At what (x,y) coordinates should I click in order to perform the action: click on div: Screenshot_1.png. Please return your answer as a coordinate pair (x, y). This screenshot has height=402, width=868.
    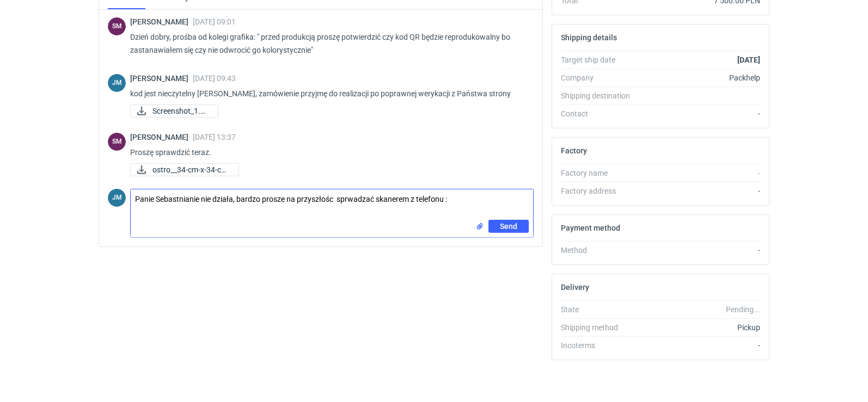
    Looking at the image, I should click on (175, 111).